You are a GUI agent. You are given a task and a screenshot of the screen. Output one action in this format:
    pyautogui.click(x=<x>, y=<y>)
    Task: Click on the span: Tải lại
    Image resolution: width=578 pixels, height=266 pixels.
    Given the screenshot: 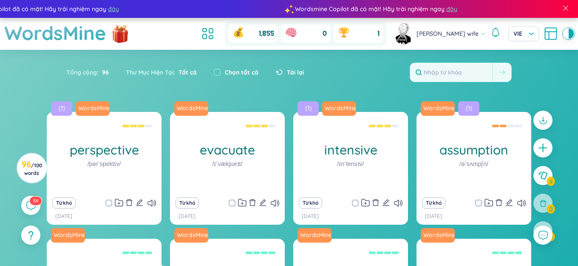 What is the action you would take?
    pyautogui.click(x=295, y=72)
    